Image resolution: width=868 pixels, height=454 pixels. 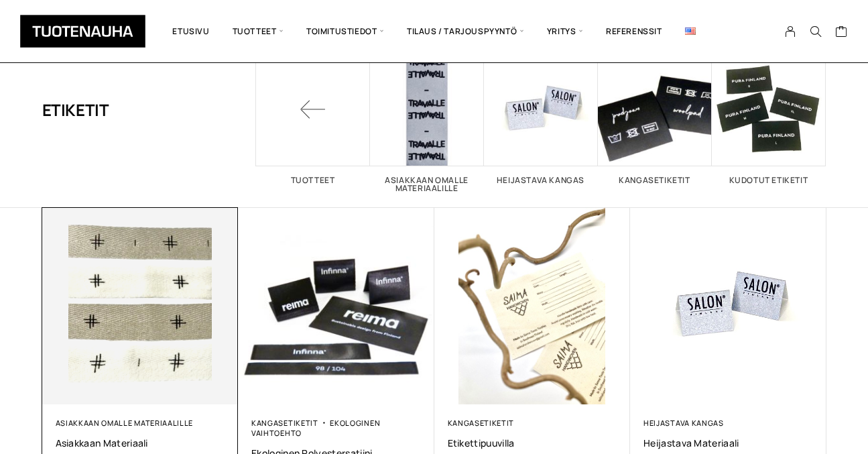 What do you see at coordinates (684, 422) in the screenshot?
I see `a: Heijastava kangas` at bounding box center [684, 422].